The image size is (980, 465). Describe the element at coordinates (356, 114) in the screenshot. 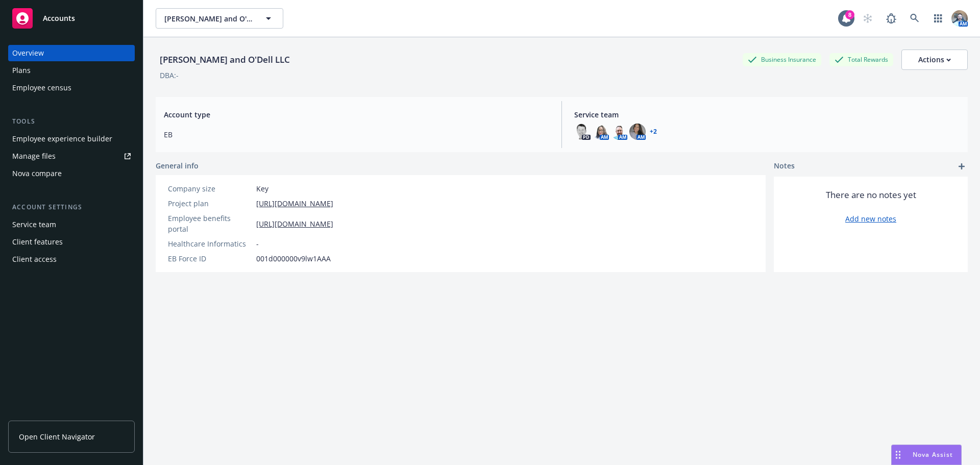

I see `span: Account type` at that location.